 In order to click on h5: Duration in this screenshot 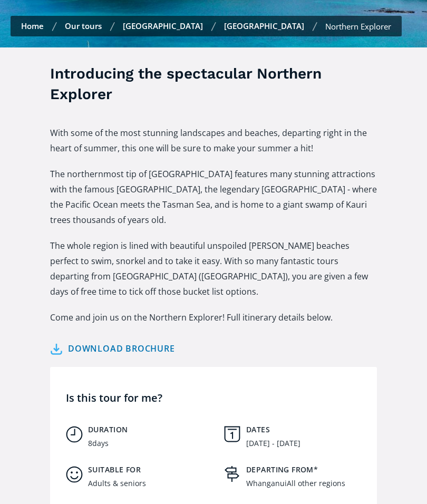, I will do `click(151, 430)`.